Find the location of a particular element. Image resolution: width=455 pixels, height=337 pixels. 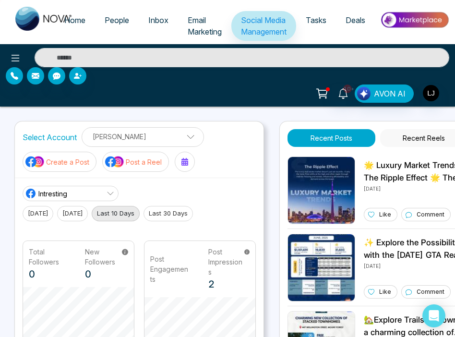

div: Open Intercom Messenger is located at coordinates (434, 316).